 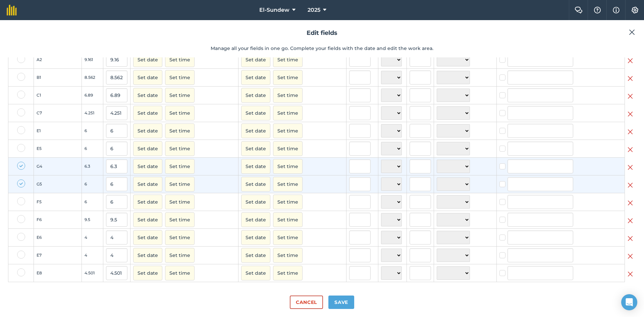 I want to click on div: Open Intercom Messenger, so click(x=629, y=303).